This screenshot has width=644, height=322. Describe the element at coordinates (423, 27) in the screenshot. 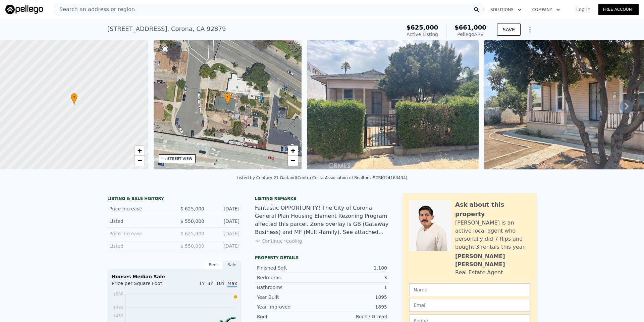

I see `span: $625,000` at that location.